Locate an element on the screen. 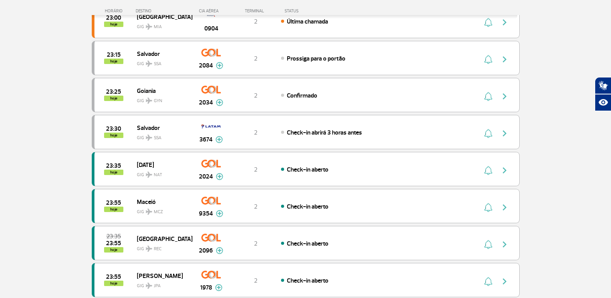 The width and height of the screenshot is (611, 298). span: Prossiga para o portão is located at coordinates (316, 59).